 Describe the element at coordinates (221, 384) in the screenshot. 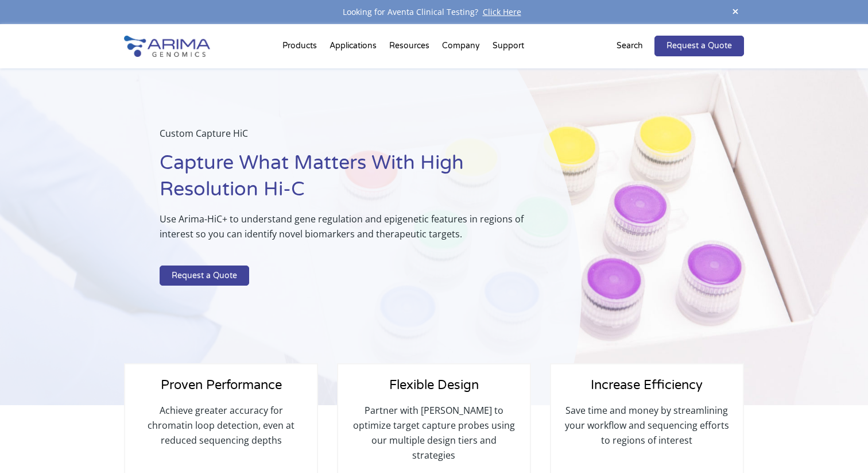

I see `span: Proven Performance` at that location.